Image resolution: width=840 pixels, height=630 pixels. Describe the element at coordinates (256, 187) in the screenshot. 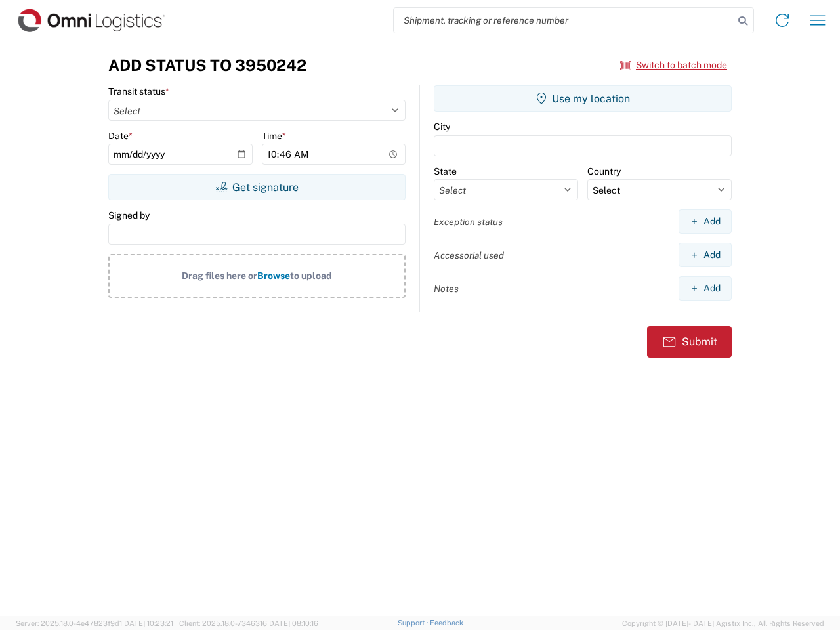

I see `button: Get signature` at that location.